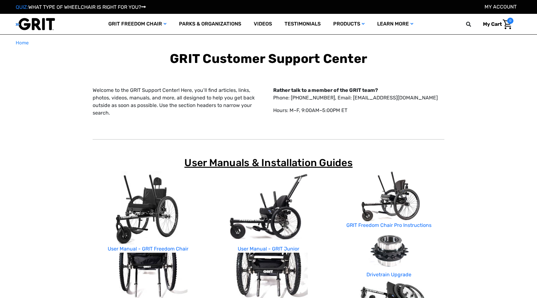 This screenshot has width=537, height=298. What do you see at coordinates (507, 24) in the screenshot?
I see `img: Cart` at bounding box center [507, 24].